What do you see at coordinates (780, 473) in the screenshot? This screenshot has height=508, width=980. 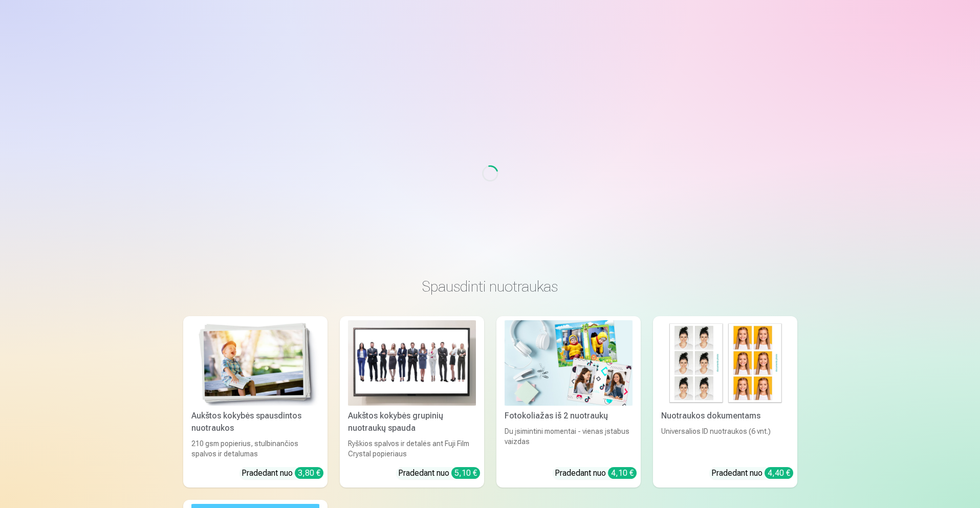 I see `div: 4,40 €` at bounding box center [780, 473].